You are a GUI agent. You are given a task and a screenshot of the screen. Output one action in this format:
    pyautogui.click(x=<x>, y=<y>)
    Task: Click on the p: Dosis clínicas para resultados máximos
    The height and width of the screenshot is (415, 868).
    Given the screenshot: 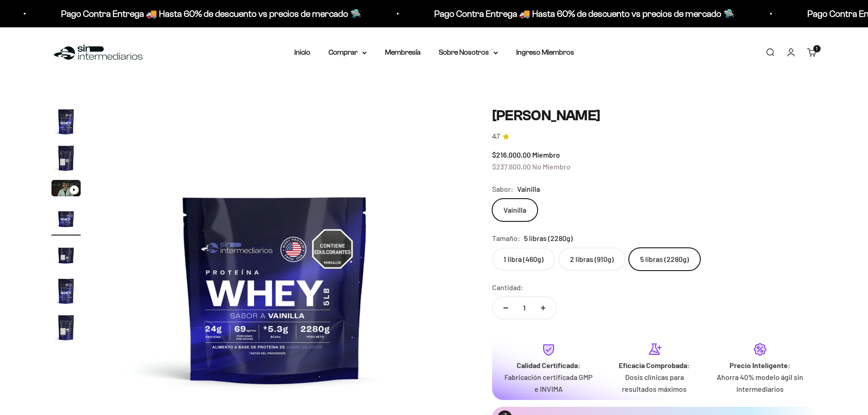 What is the action you would take?
    pyautogui.click(x=654, y=383)
    